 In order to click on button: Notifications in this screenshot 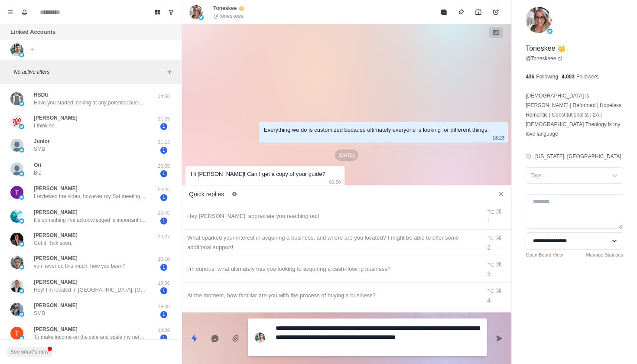, I will do `click(24, 12)`.